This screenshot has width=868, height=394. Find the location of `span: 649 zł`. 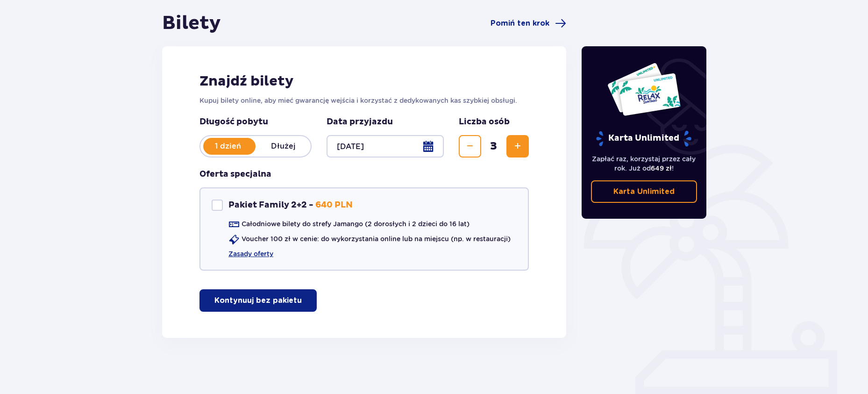

span: 649 zł is located at coordinates (661, 168).